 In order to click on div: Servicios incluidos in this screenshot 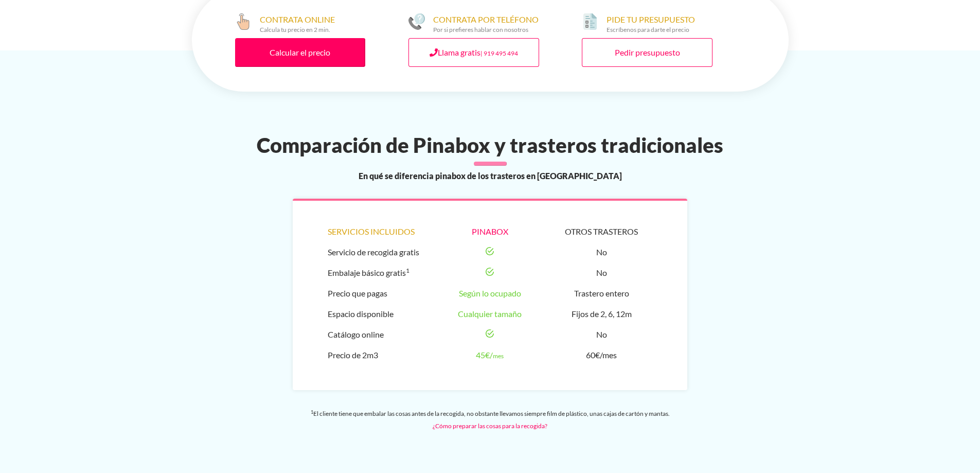, I will do `click(378, 232)`.